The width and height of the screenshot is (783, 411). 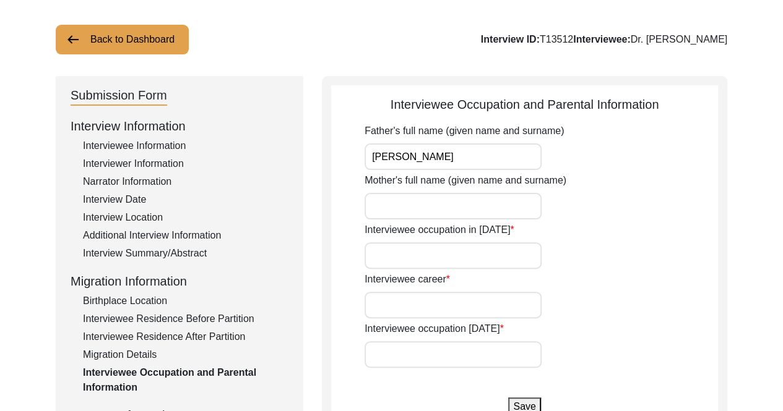 I want to click on div: Interviewee Information, so click(x=186, y=146).